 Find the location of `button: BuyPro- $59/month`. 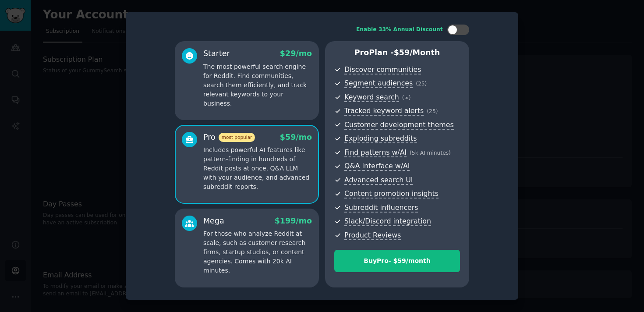

button: BuyPro- $59/month is located at coordinates (397, 261).